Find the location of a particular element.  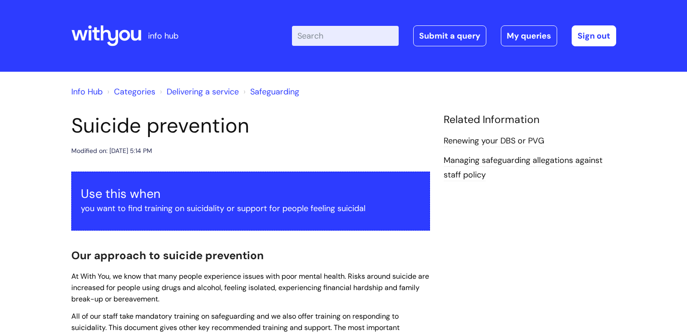

h1: Suicide prevention is located at coordinates (251, 126).